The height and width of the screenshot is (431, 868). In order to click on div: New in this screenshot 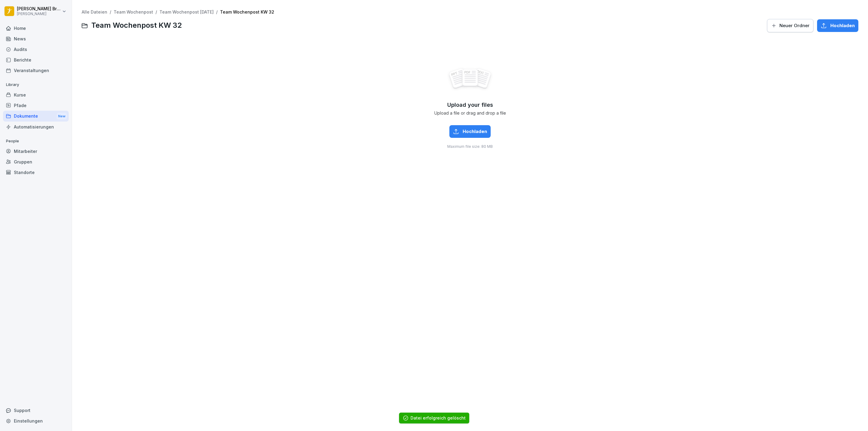, I will do `click(62, 116)`.